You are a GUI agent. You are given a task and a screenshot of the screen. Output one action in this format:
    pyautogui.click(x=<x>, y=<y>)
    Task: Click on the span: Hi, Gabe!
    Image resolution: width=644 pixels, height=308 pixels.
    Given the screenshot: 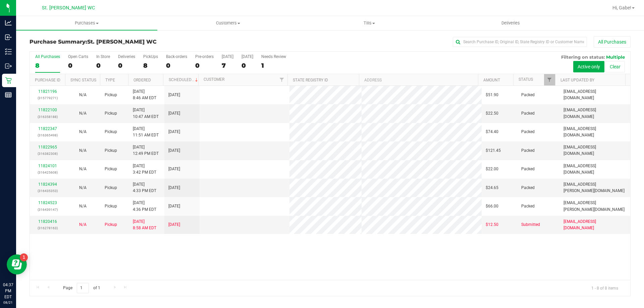 What is the action you would take?
    pyautogui.click(x=623, y=8)
    